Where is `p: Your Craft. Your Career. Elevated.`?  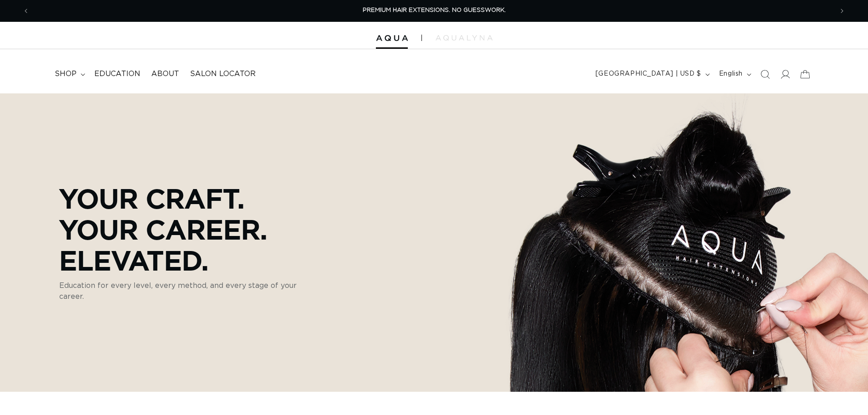
p: Your Craft. Your Career. Elevated. is located at coordinates (189, 229).